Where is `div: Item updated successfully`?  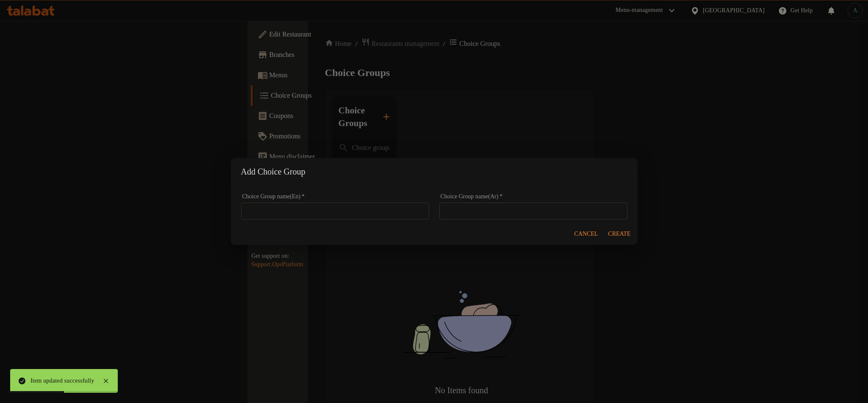 div: Item updated successfully is located at coordinates (62, 381).